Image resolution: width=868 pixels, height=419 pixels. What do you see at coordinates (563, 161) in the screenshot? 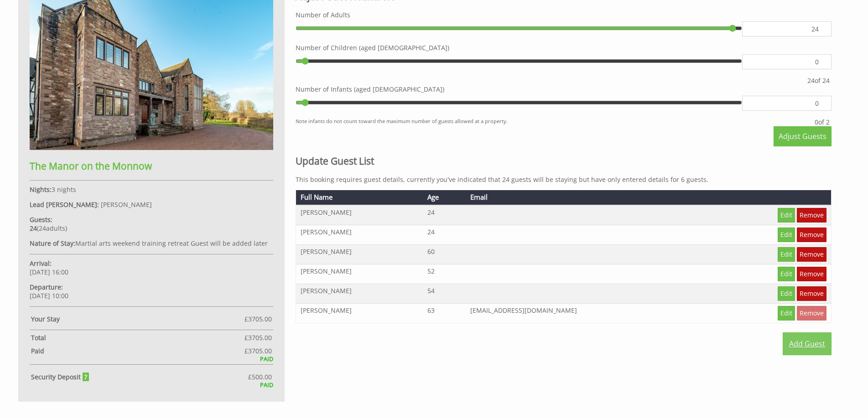
I see `h2: Update Guest List` at bounding box center [563, 161].